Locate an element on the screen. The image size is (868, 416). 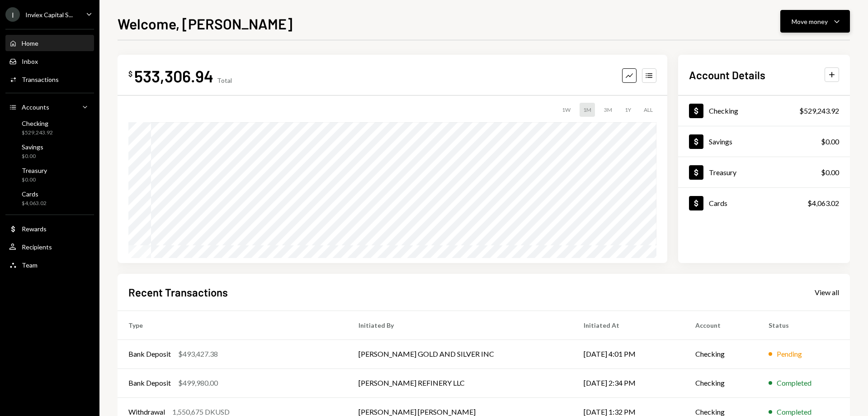
div: Pending is located at coordinates (790, 353).